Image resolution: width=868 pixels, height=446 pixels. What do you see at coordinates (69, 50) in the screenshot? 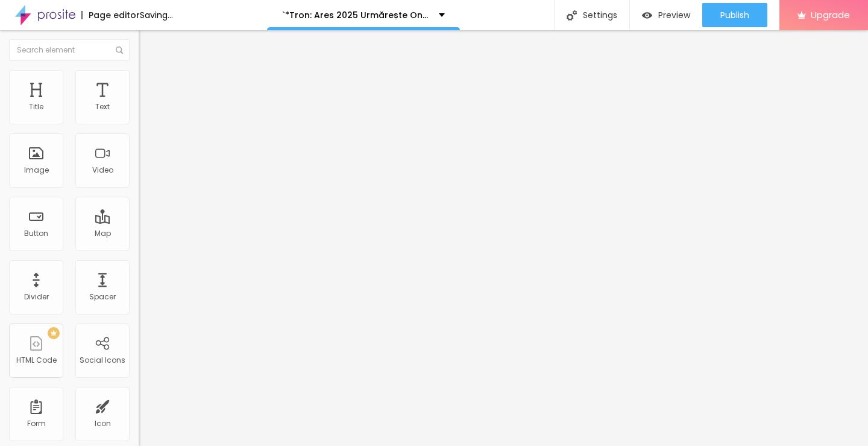
I see `input: Search element` at bounding box center [69, 50].